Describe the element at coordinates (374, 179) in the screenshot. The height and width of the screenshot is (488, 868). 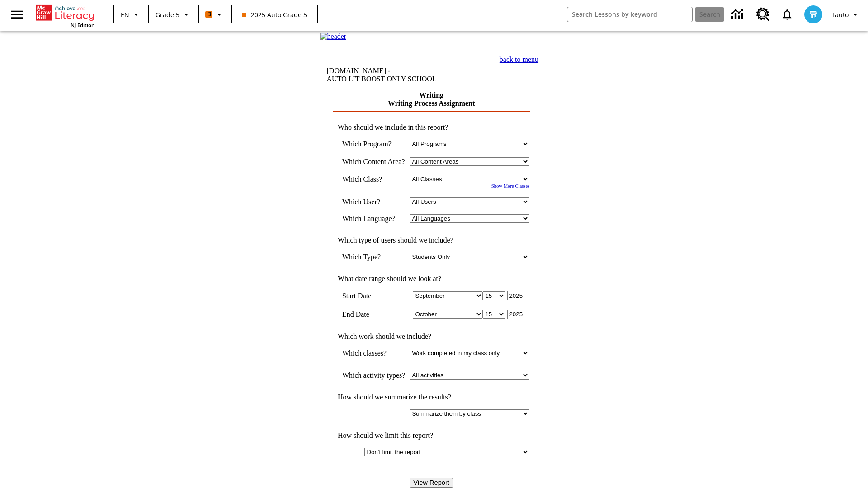
I see `td: Which Class?` at that location.